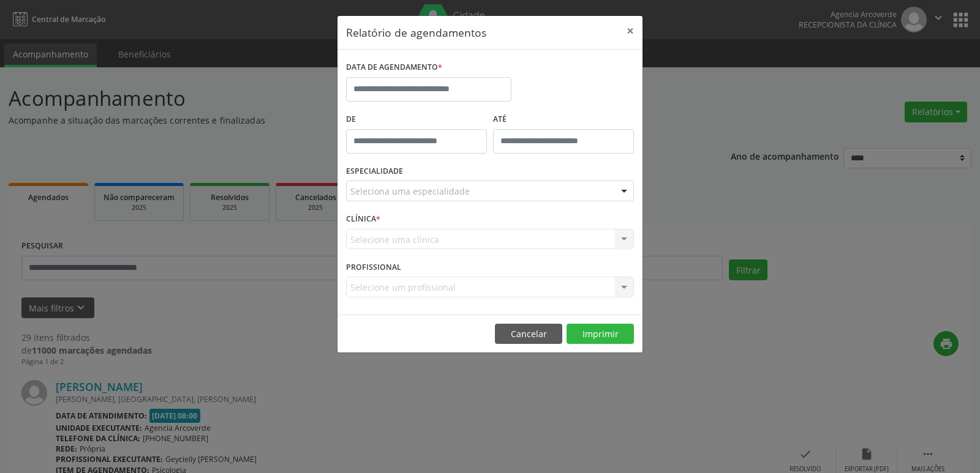 This screenshot has height=473, width=980. Describe the element at coordinates (600, 334) in the screenshot. I see `button: Imprimir` at that location.